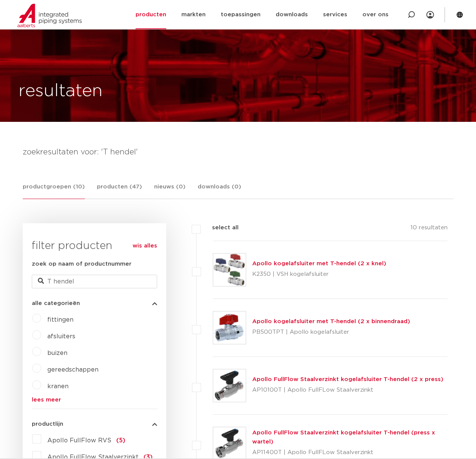  I want to click on span: afsluiters, so click(61, 337).